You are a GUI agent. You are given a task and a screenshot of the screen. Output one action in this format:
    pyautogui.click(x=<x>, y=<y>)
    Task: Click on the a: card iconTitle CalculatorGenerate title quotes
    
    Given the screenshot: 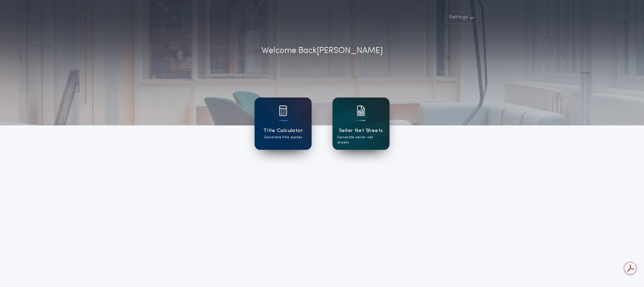 What is the action you would take?
    pyautogui.click(x=283, y=124)
    